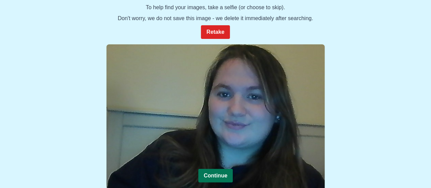 The image size is (431, 188). I want to click on p: To help find your images, take a selfie (or choose to skip)., so click(216, 8).